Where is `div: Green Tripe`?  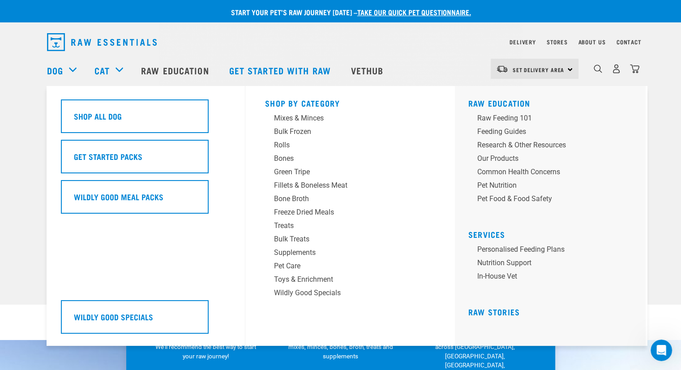 div: Green Tripe is located at coordinates (344, 172).